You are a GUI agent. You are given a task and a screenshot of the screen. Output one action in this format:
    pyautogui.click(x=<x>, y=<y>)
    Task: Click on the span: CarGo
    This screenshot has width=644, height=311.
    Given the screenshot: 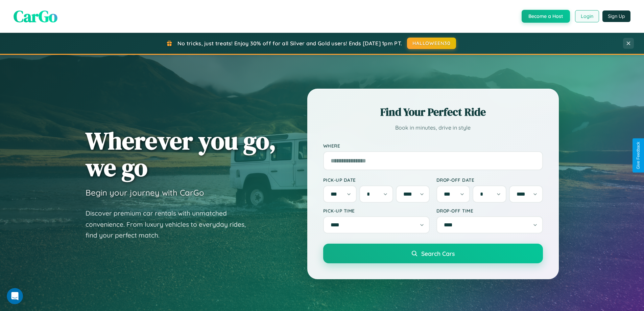 What is the action you would take?
    pyautogui.click(x=35, y=16)
    